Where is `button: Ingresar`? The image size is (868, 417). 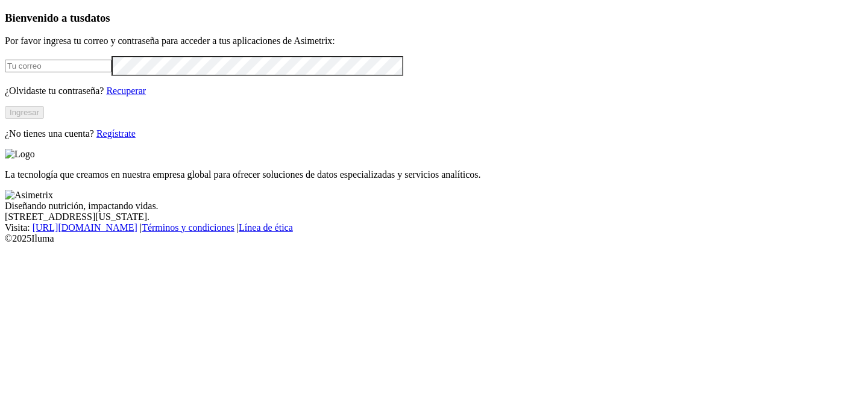 button: Ingresar is located at coordinates (24, 112).